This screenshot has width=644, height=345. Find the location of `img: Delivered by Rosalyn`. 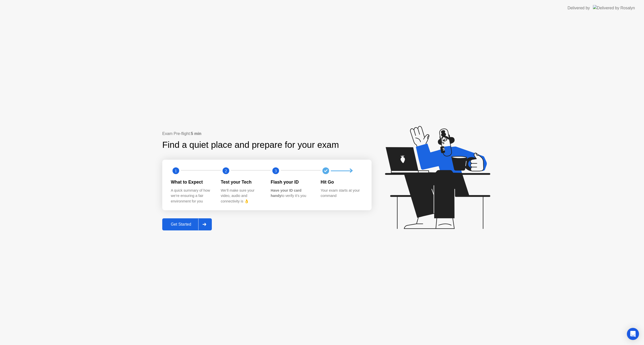

img: Delivered by Rosalyn is located at coordinates (614, 8).